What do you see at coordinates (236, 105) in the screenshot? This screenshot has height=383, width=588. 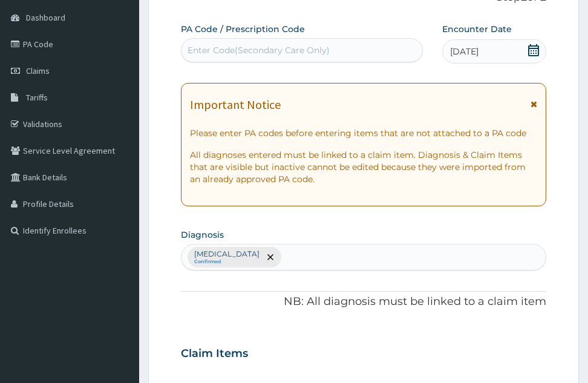 I see `h1: Important Notice` at bounding box center [236, 105].